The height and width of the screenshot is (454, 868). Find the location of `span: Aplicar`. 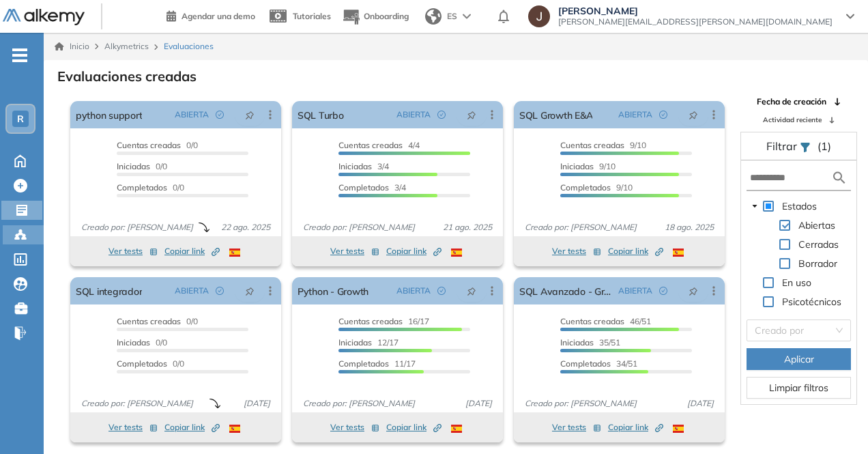

span: Aplicar is located at coordinates (799, 359).